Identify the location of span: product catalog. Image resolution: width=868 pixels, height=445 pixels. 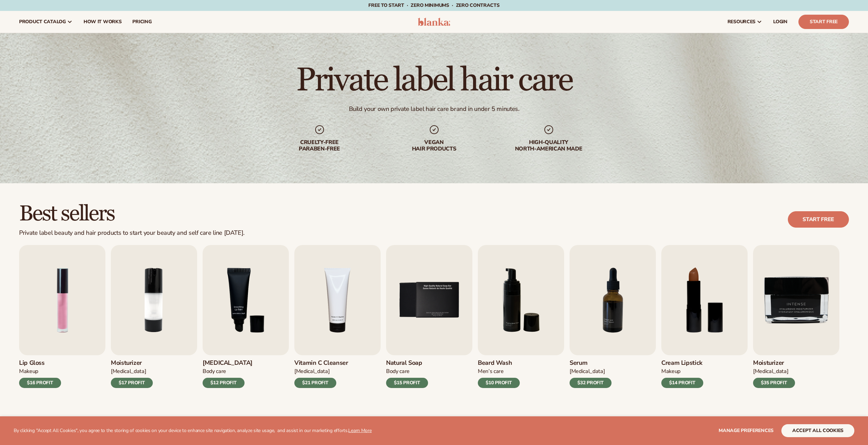
(43, 22).